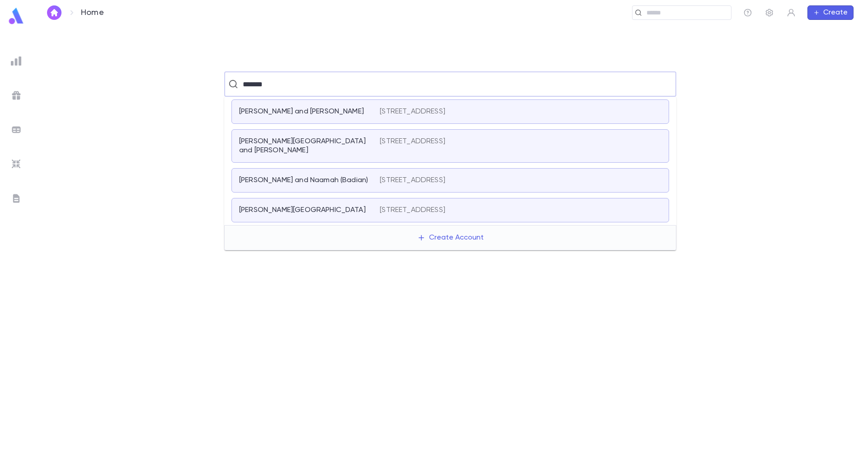  Describe the element at coordinates (55, 13) in the screenshot. I see `img: home_white.a664292cf8c1dea59945f0da9f25487c.svg` at that location.